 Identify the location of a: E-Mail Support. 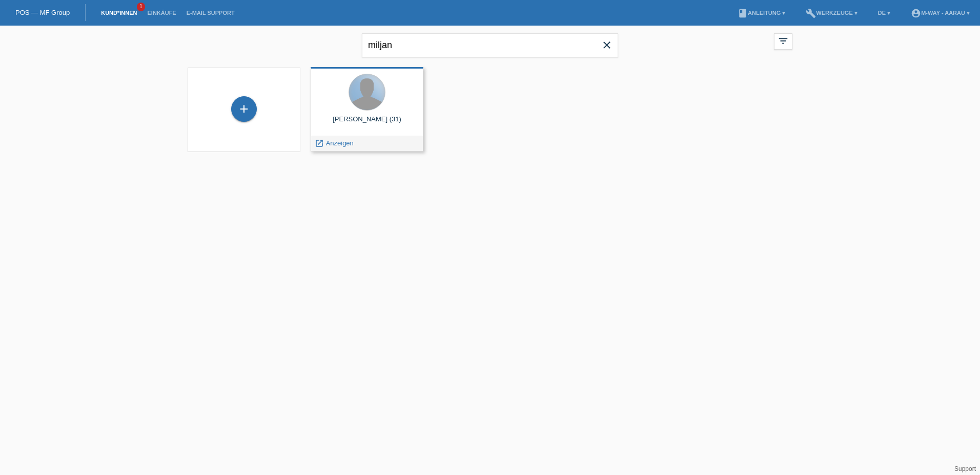
(211, 13).